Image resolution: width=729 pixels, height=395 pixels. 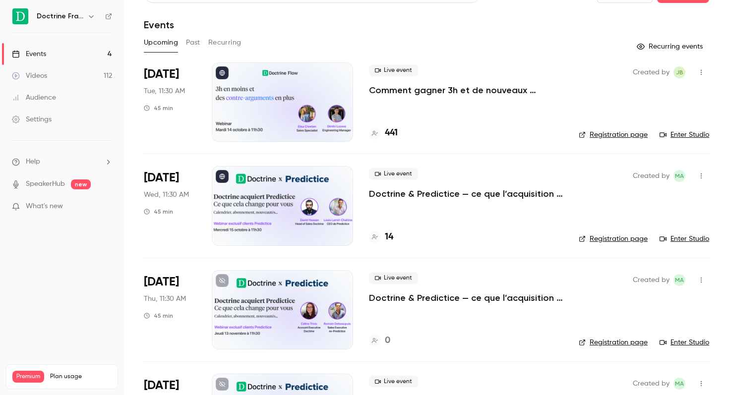 What do you see at coordinates (159, 25) in the screenshot?
I see `h1: Events` at bounding box center [159, 25].